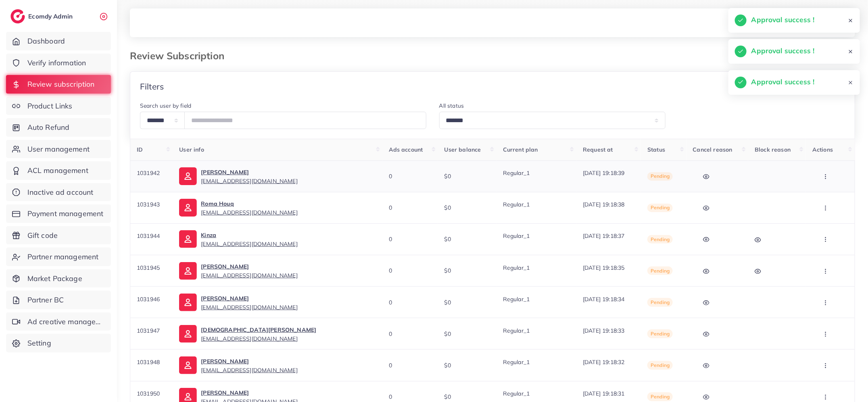 The height and width of the screenshot is (402, 868). What do you see at coordinates (151, 330) in the screenshot?
I see `p: 1031947` at bounding box center [151, 330].